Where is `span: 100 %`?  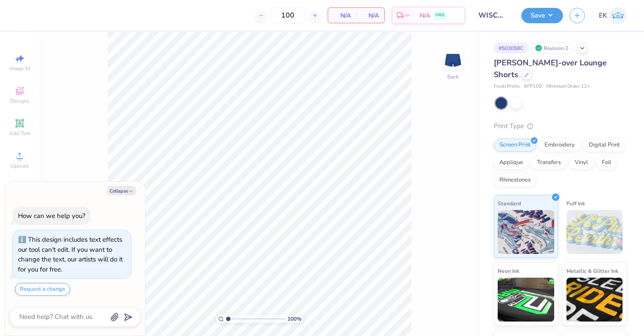
span: 100 % is located at coordinates (294, 319).